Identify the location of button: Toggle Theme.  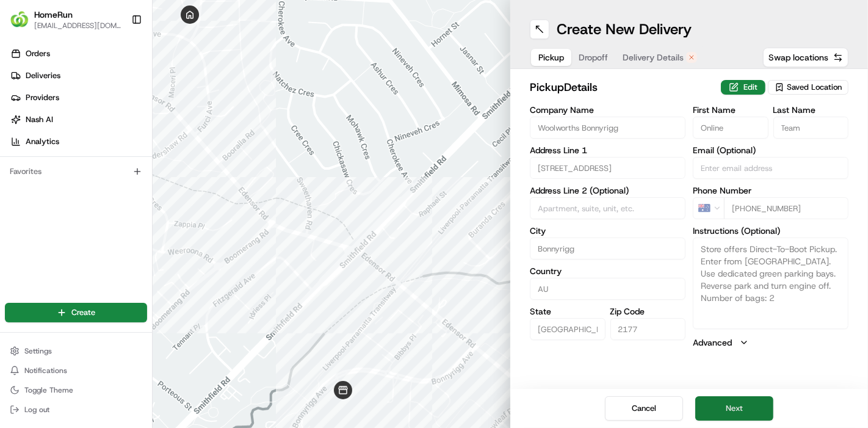
(76, 390).